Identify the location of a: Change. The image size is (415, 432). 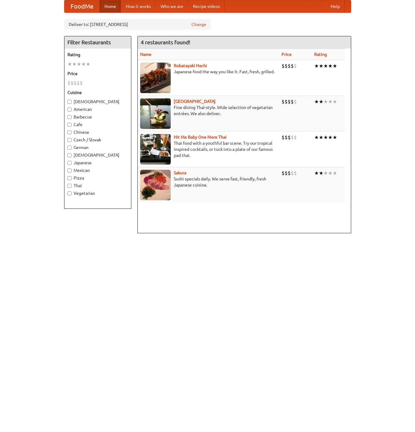
(199, 24).